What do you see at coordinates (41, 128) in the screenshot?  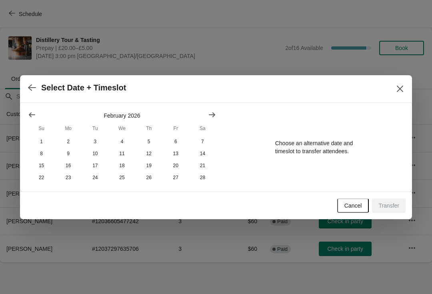 I see `th: Sunday` at bounding box center [41, 128].